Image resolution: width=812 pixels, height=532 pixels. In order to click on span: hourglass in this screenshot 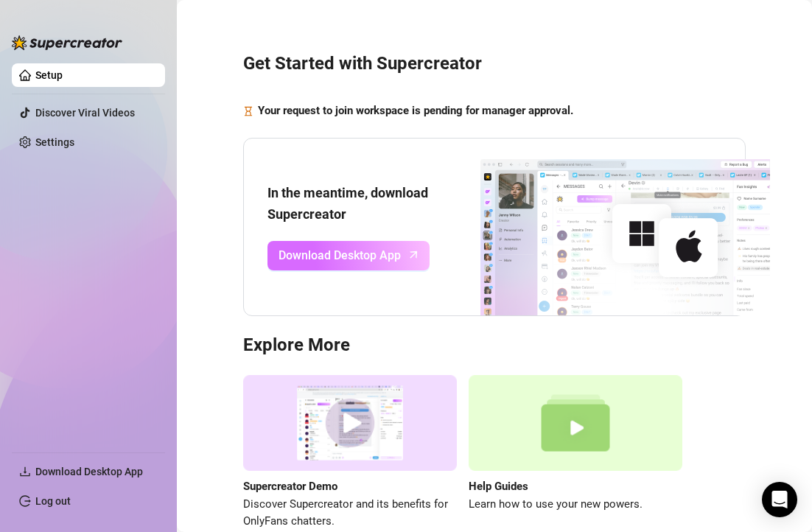, I will do `click(249, 111)`.